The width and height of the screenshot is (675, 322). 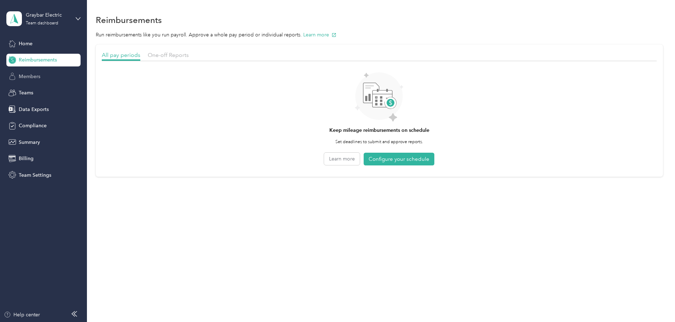 What do you see at coordinates (22, 315) in the screenshot?
I see `div: Help center` at bounding box center [22, 315].